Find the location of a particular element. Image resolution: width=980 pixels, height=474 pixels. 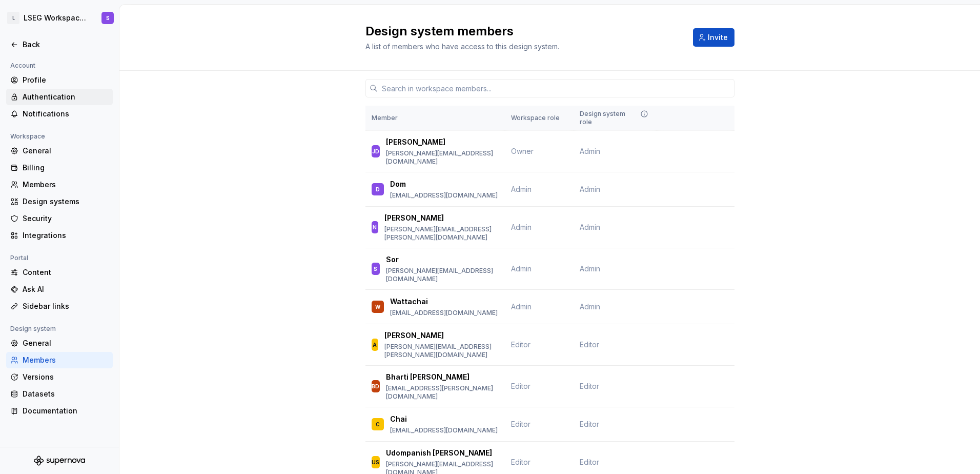

a: Notifications is located at coordinates (60, 114).